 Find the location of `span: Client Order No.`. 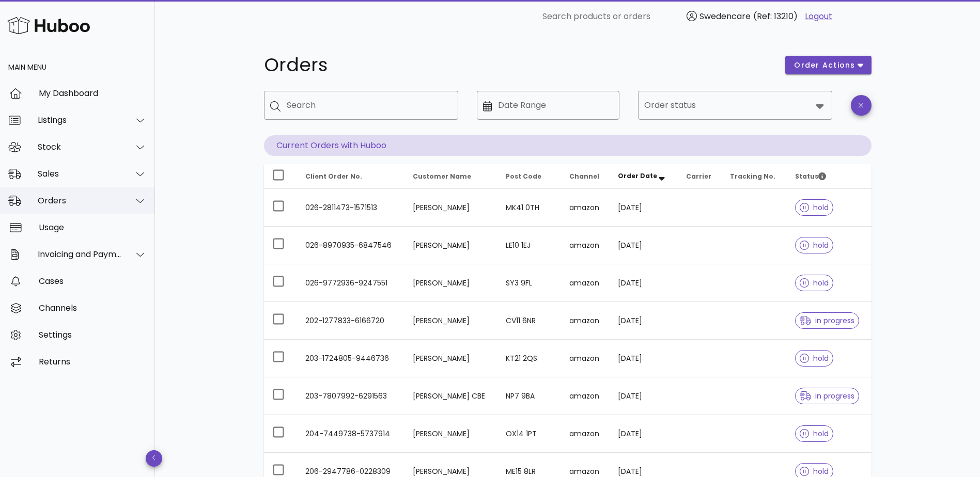

span: Client Order No. is located at coordinates (333, 176).